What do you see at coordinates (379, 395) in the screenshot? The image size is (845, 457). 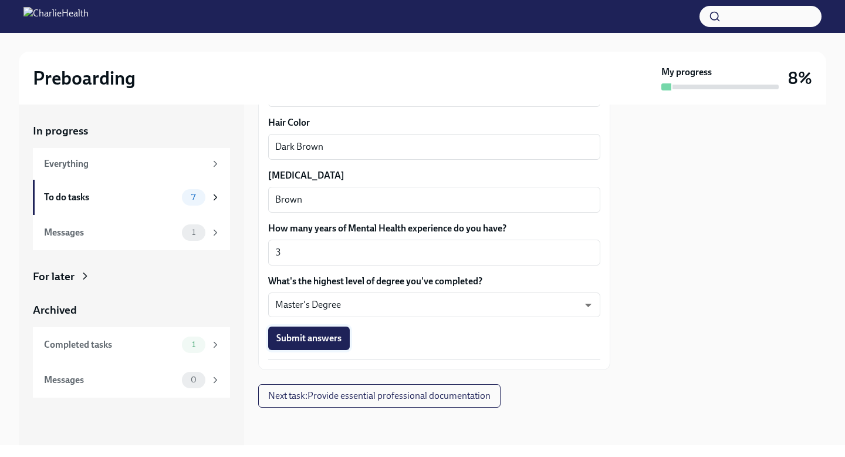 I see `a: Next task:Provide essential professional documentation` at bounding box center [379, 395].